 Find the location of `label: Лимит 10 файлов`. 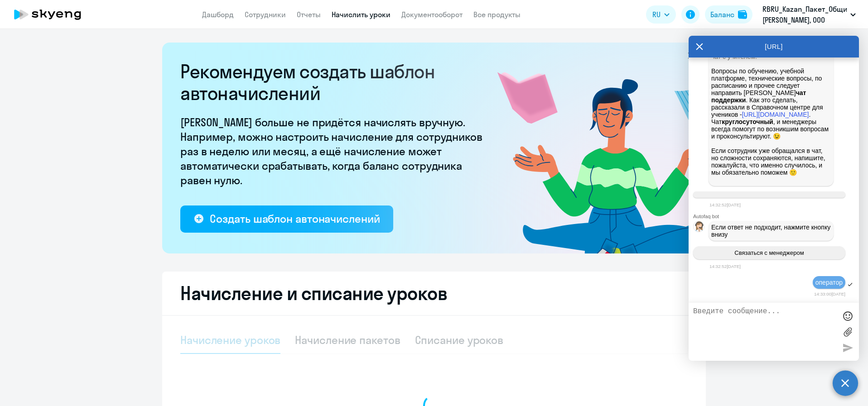

label: Лимит 10 файлов is located at coordinates (848, 332).